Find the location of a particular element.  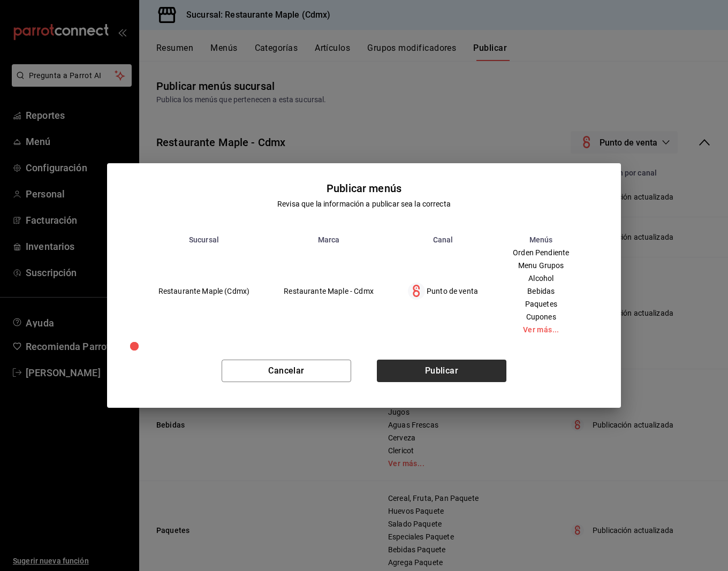

button: Publicar is located at coordinates (442, 371).